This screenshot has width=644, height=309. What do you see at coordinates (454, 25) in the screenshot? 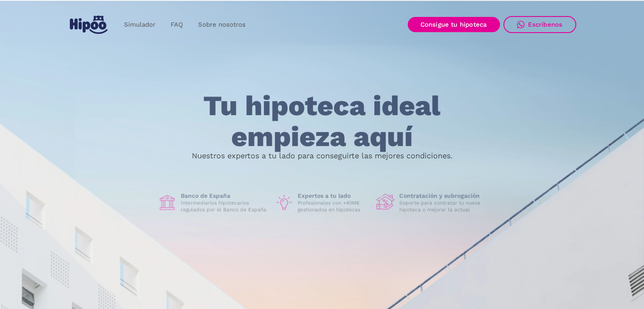
I see `a: Consigue tu hipoteca` at bounding box center [454, 25].